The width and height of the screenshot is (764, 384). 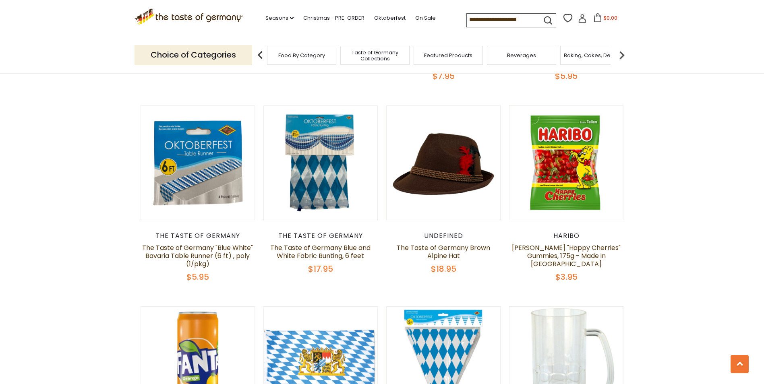 What do you see at coordinates (302, 55) in the screenshot?
I see `span: Food By Category` at bounding box center [302, 55].